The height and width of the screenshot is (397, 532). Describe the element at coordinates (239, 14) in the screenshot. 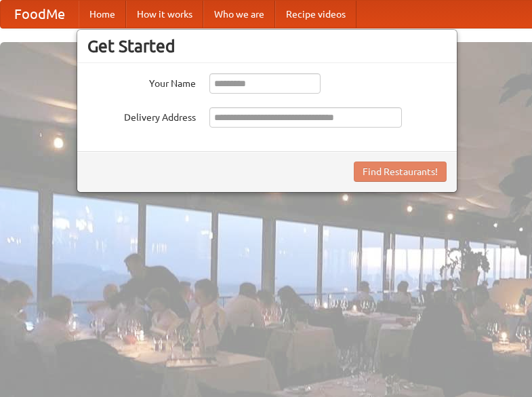

I see `a: Who we are` at that location.